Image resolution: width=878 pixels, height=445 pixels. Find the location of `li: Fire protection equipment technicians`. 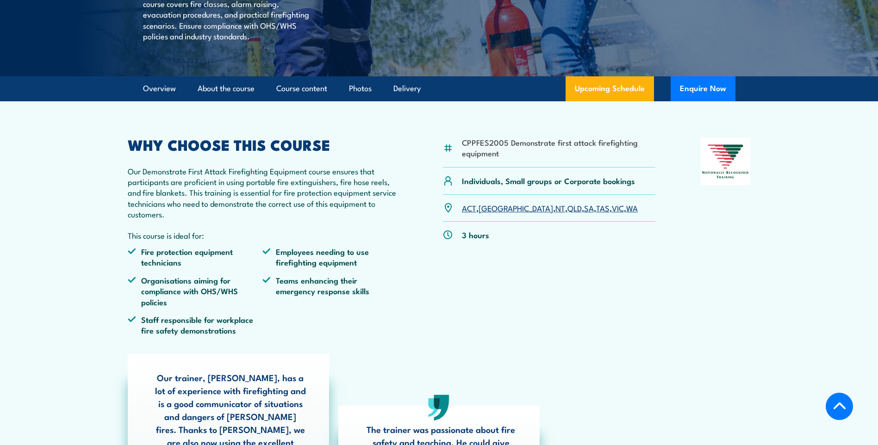

li: Fire protection equipment technicians is located at coordinates (195, 257).